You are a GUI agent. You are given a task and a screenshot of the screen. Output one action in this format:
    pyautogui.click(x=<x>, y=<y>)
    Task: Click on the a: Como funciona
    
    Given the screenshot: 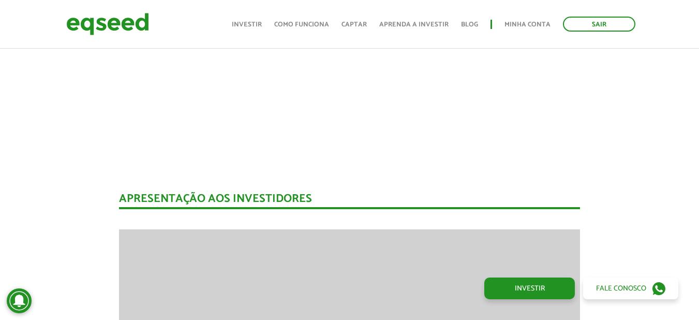 What is the action you would take?
    pyautogui.click(x=302, y=24)
    